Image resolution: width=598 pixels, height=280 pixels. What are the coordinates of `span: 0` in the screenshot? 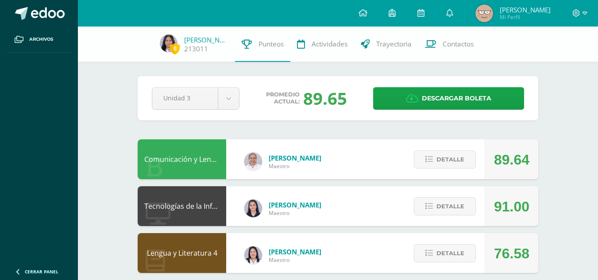 It's located at (175, 48).